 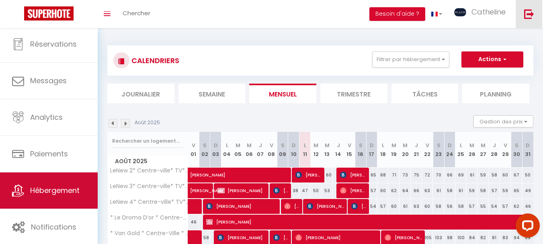 What do you see at coordinates (517, 175) in the screenshot?
I see `div: 67` at bounding box center [517, 175].